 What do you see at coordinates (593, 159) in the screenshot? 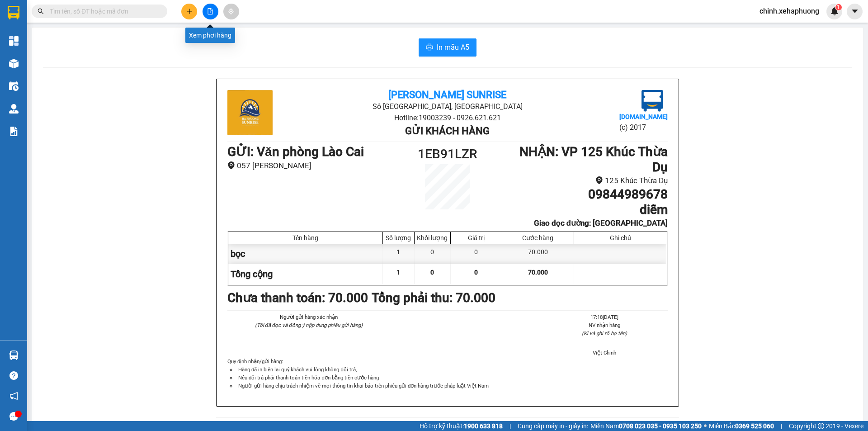
I see `b: NHẬN : VP 125 Khúc Thừa Dụ` at bounding box center [593, 159].